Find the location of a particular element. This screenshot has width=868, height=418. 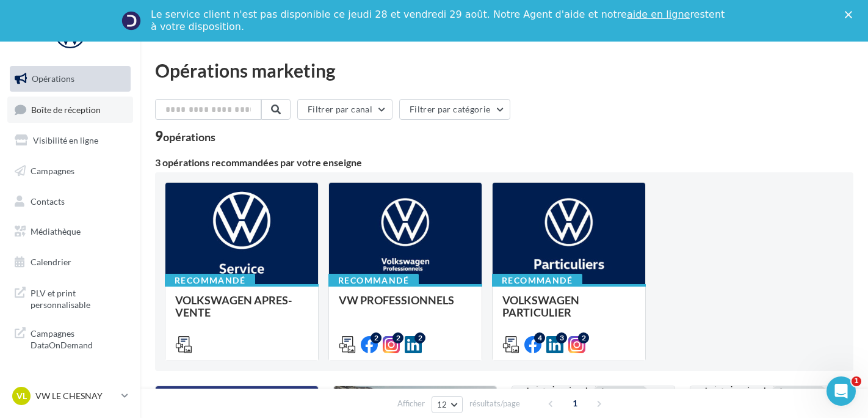

a: Campagnes is located at coordinates (70, 171).